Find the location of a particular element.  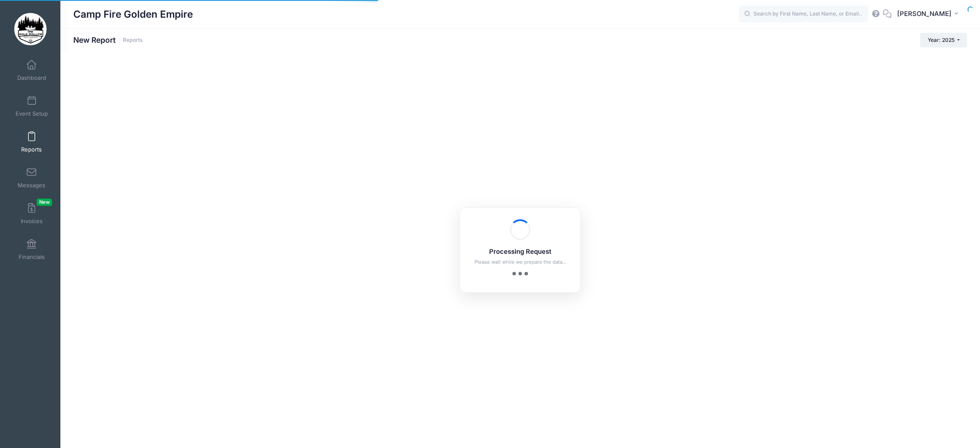

span: Messages is located at coordinates (32, 186).